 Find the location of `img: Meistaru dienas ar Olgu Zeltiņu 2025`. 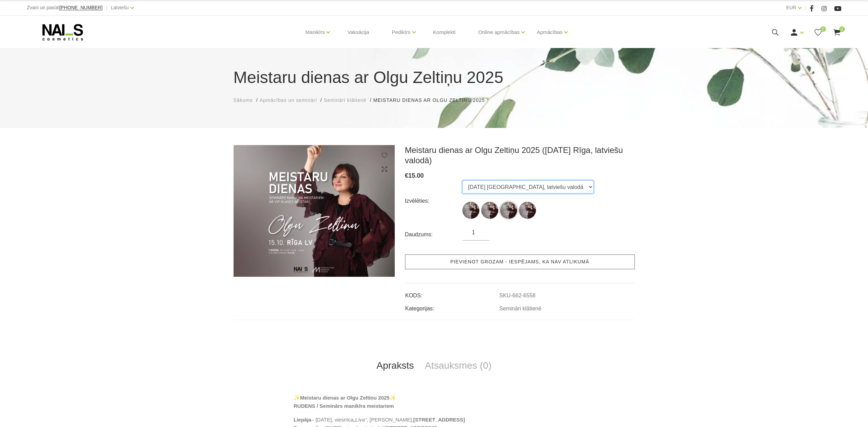

img: Meistaru dienas ar Olgu Zeltiņu 2025 is located at coordinates (314, 211).